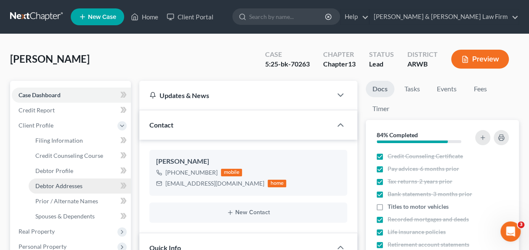 This screenshot has width=529, height=250. I want to click on span: Life insurance policies, so click(417, 232).